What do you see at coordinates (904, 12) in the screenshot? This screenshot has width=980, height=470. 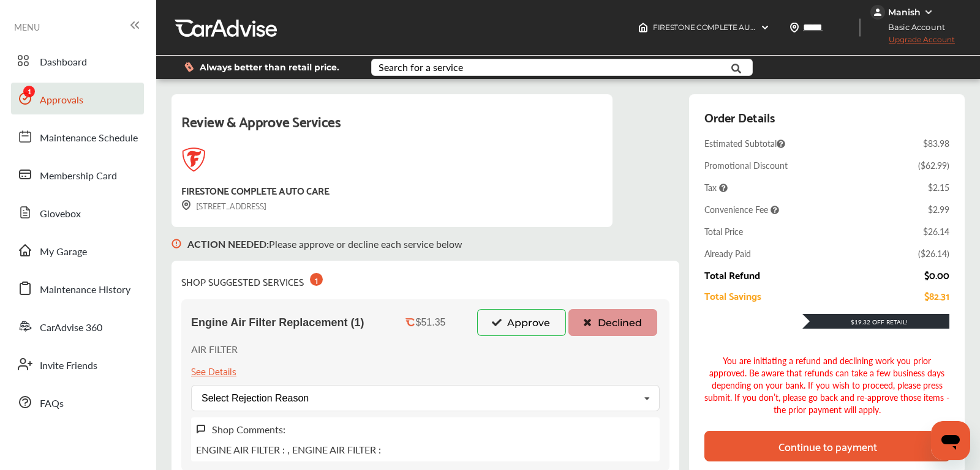 I see `div: Manish` at bounding box center [904, 12].